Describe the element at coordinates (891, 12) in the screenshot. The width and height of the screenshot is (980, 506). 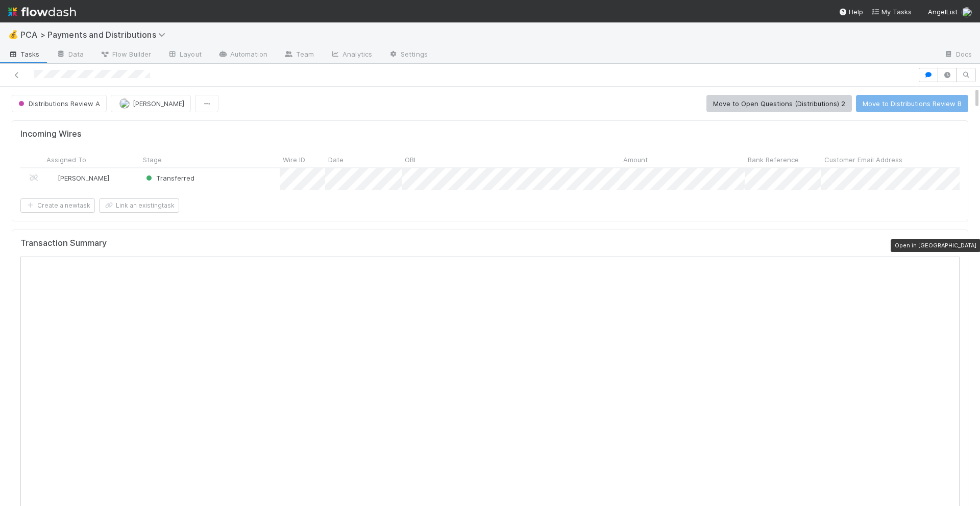
I see `a: My Tasks` at that location.